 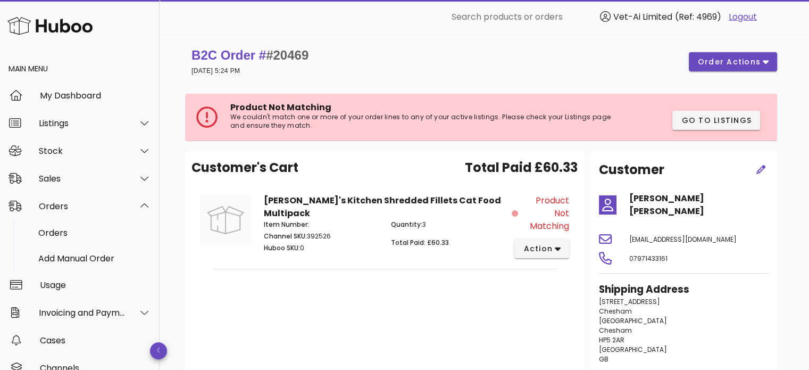 What do you see at coordinates (604, 358) in the screenshot?
I see `span: GB` at bounding box center [604, 358].